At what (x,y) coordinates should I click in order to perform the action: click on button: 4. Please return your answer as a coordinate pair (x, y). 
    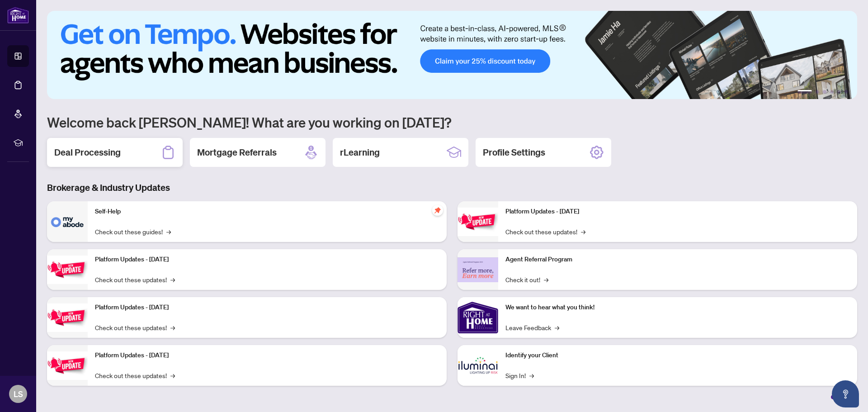
    Looking at the image, I should click on (832, 92).